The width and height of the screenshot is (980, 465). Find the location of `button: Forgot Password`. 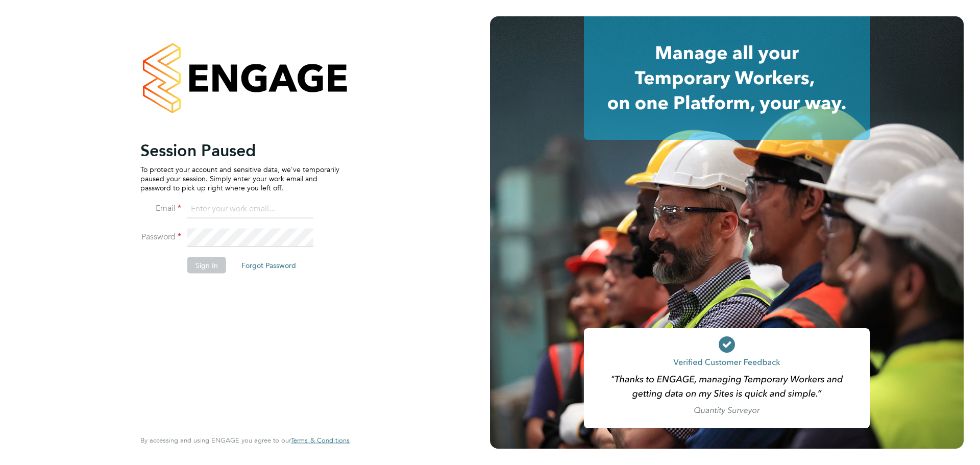

button: Forgot Password is located at coordinates (268, 265).